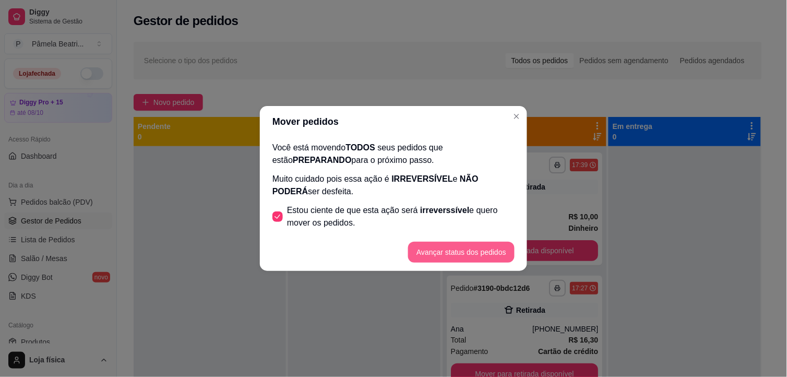 The height and width of the screenshot is (377, 787). I want to click on span: irreverssível, so click(445, 210).